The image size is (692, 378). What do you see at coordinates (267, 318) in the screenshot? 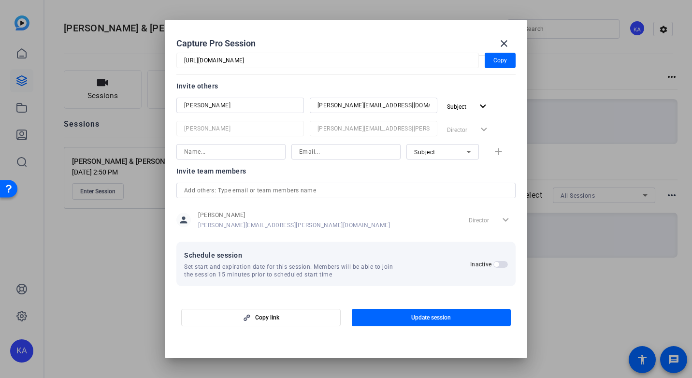
I see `span: Copy link` at bounding box center [267, 318].